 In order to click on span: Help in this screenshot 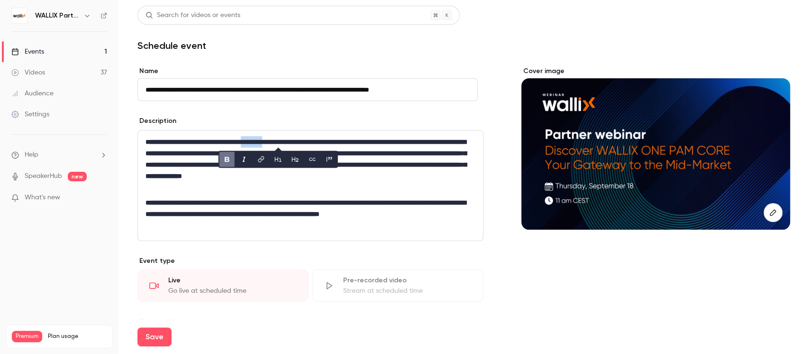, I will do `click(31, 155)`.